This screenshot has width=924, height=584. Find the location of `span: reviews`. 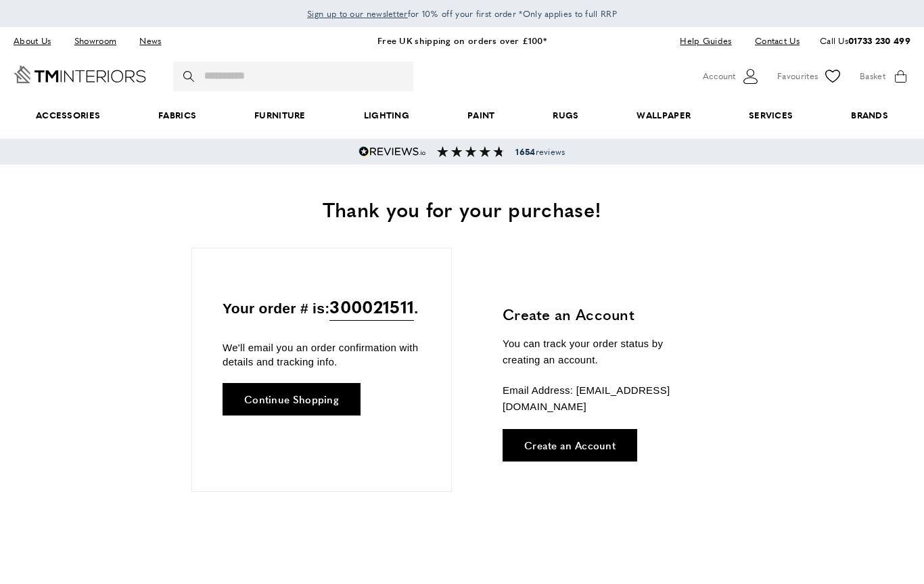

span: reviews is located at coordinates (540, 152).